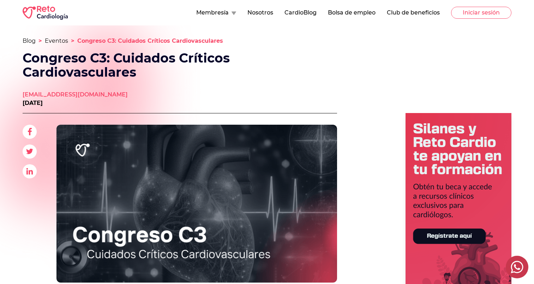 The width and height of the screenshot is (534, 284). Describe the element at coordinates (29, 41) in the screenshot. I see `a: Blog` at that location.